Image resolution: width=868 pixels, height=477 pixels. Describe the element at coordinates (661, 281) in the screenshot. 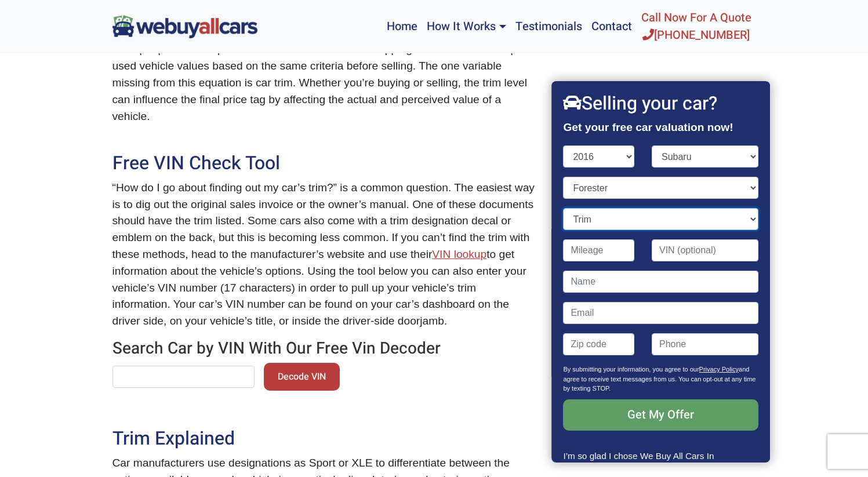

I see `input: Name` at that location.